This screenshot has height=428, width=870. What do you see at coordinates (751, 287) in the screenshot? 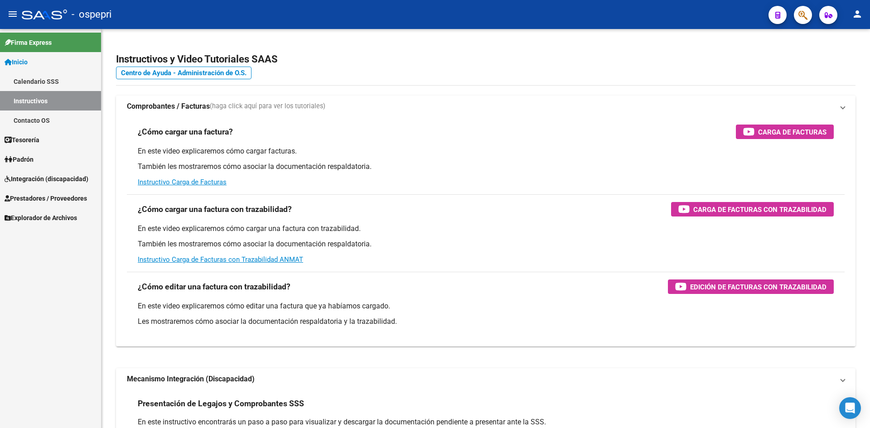
I see `button: Edición de Facturas con Trazabilidad` at bounding box center [751, 287].